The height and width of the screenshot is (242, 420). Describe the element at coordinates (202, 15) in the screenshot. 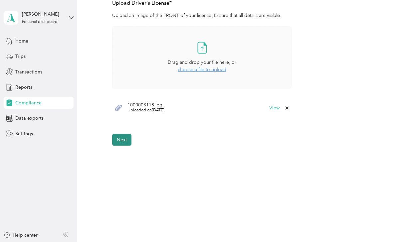

I see `p: Upload an image of the FRONT of your license. Ensure that all details are visible.` at that location.